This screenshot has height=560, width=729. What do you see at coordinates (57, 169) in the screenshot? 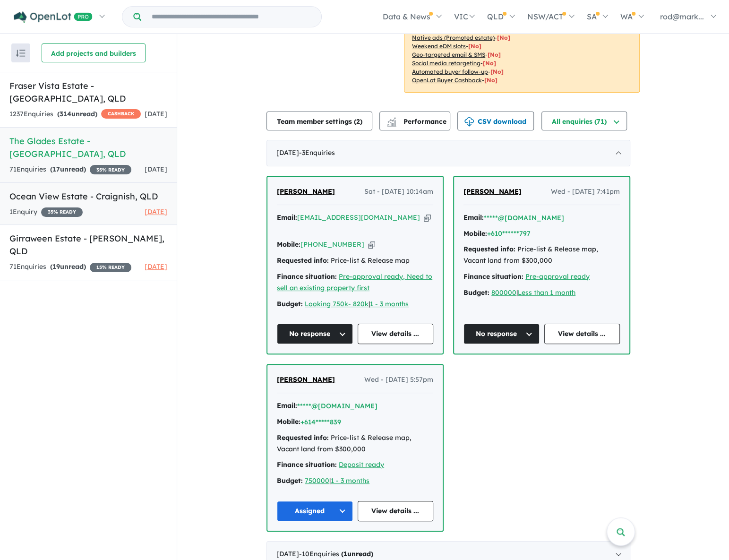
I see `span: 17` at bounding box center [57, 169].